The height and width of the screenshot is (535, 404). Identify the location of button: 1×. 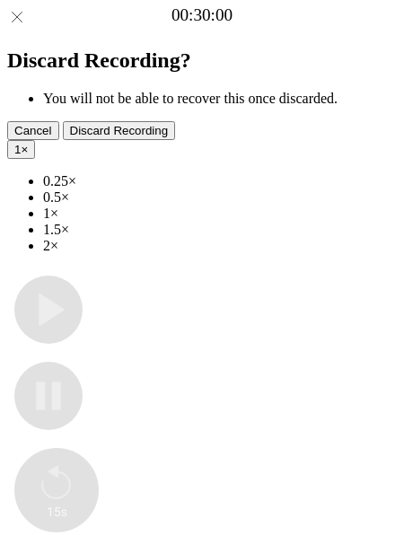
(21, 149).